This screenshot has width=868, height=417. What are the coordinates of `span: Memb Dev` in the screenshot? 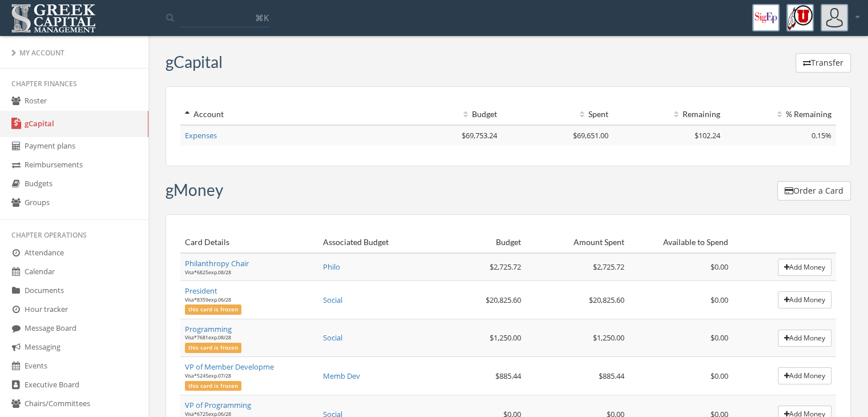 It's located at (341, 376).